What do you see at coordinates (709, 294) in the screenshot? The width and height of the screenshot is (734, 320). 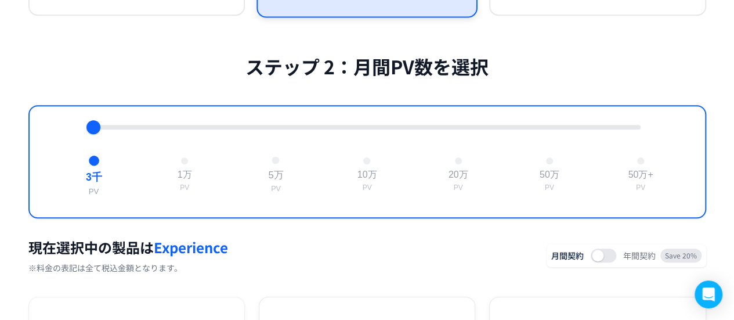 I see `div: Open Intercom Messenger` at bounding box center [709, 294].